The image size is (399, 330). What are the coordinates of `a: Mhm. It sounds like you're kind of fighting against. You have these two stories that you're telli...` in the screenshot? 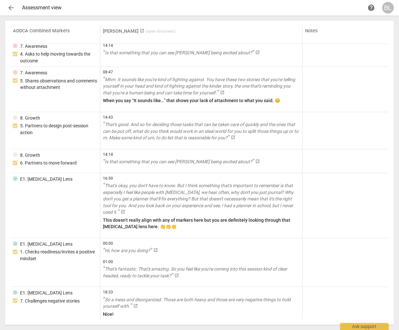 It's located at (201, 86).